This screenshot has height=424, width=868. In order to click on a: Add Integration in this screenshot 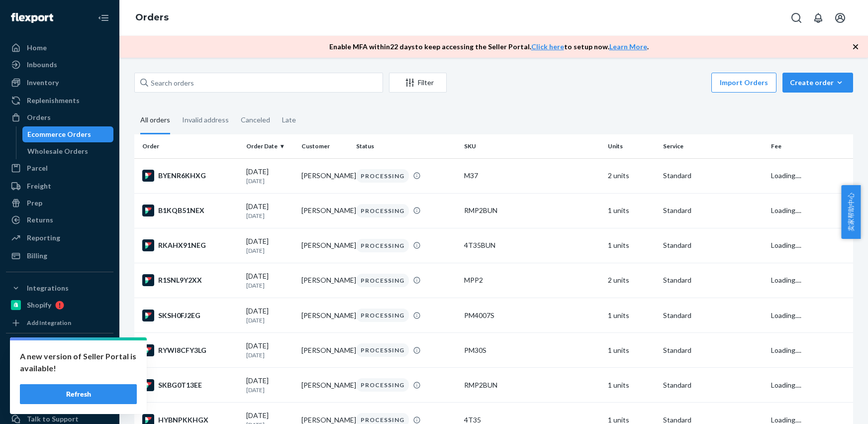, I will do `click(59, 323)`.